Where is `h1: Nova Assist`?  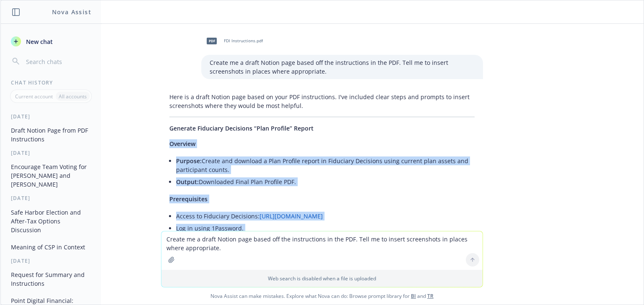
h1: Nova Assist is located at coordinates (72, 11).